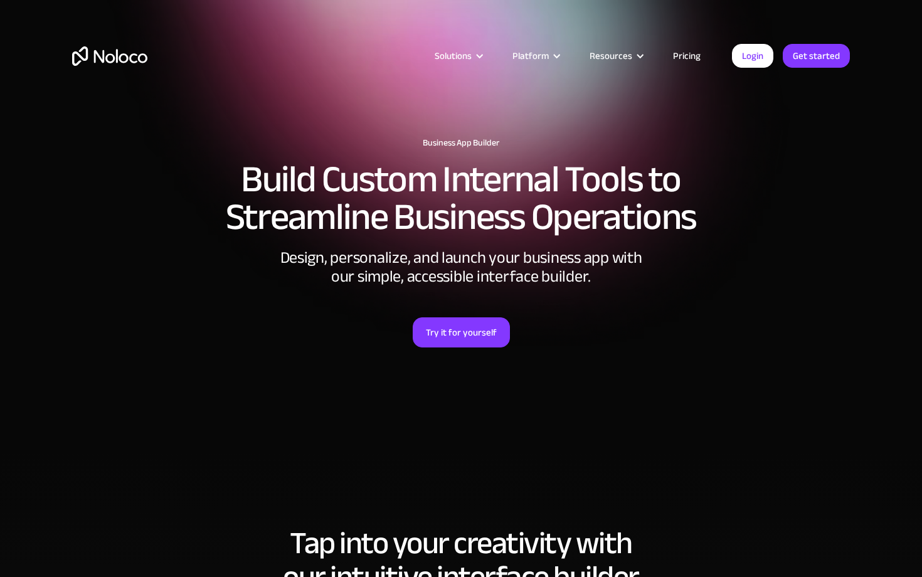 This screenshot has width=922, height=577. What do you see at coordinates (461, 198) in the screenshot?
I see `h2: Build Custom Internal Tools to Streamline Business Operations` at bounding box center [461, 198].